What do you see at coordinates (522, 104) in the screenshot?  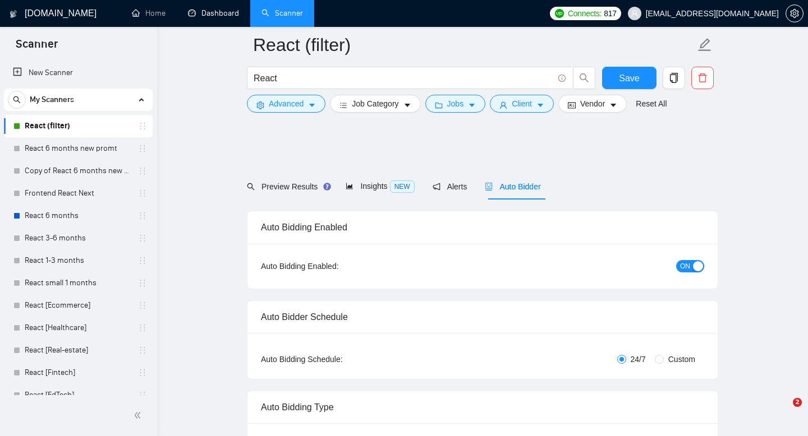 I see `span: Client` at bounding box center [522, 104].